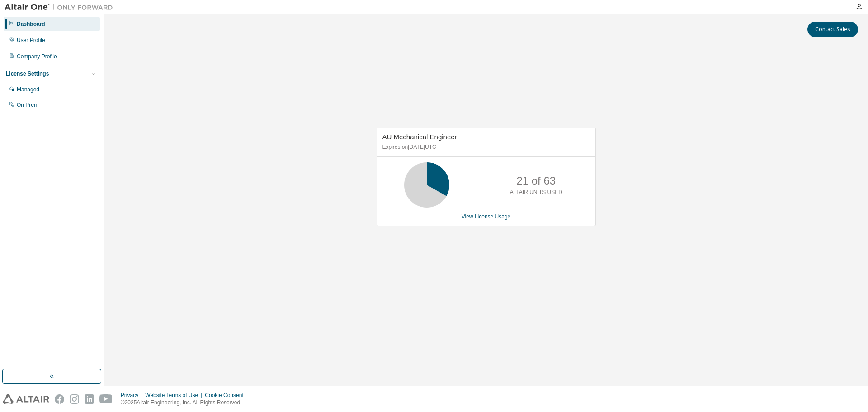  What do you see at coordinates (133, 395) in the screenshot?
I see `div: Privacy` at bounding box center [133, 395].